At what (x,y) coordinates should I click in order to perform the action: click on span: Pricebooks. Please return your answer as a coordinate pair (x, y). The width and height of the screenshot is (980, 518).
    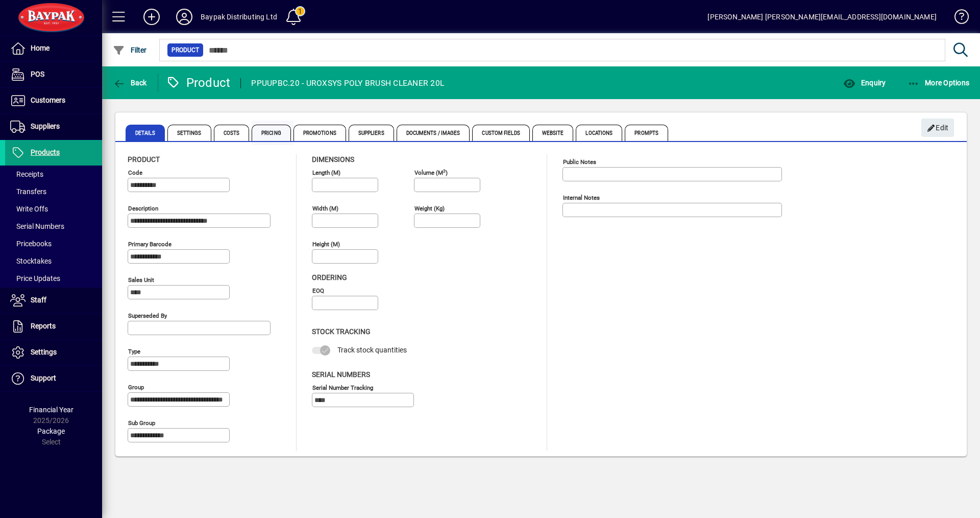
    Looking at the image, I should click on (30, 243).